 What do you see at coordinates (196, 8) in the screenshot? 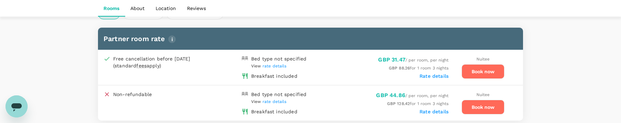
I see `p: Reviews` at bounding box center [196, 8].